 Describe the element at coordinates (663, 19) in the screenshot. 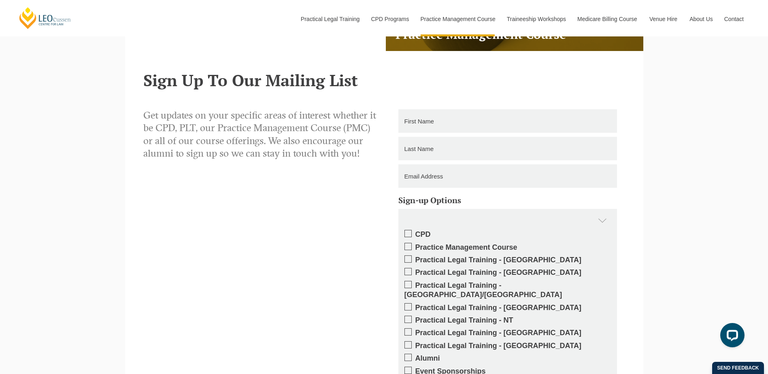

I see `a: Venue Hire` at that location.